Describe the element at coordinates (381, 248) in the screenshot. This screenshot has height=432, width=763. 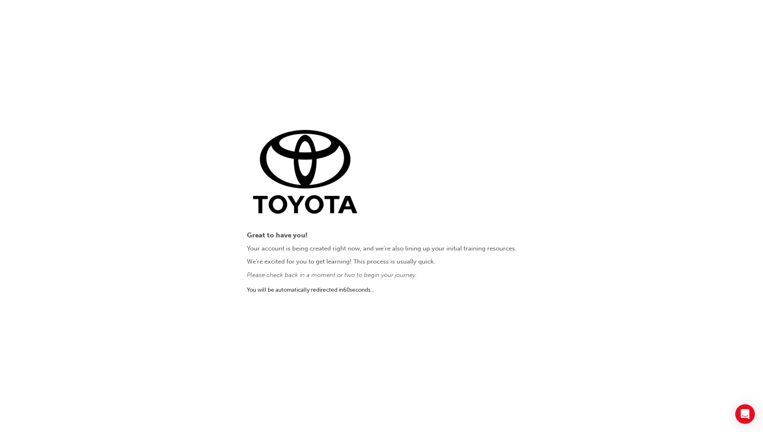
I see `p: Your account is being created right now, and we're also lining up your initial training resources.` at that location.